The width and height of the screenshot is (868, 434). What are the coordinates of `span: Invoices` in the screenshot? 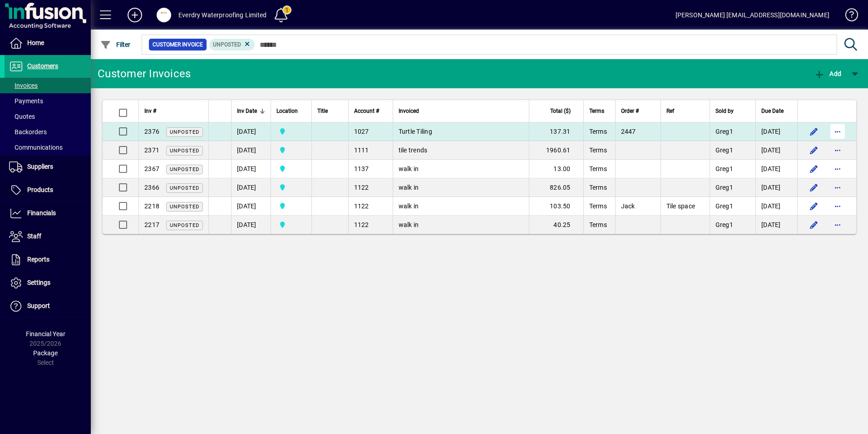 It's located at (23, 85).